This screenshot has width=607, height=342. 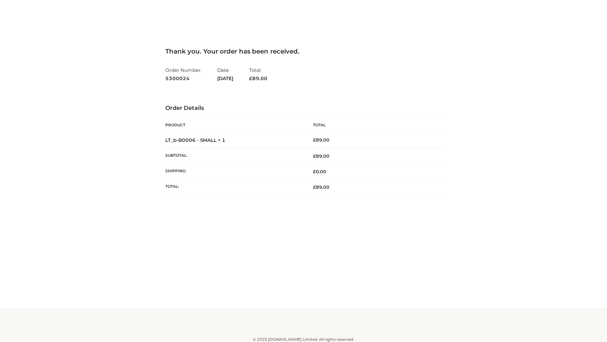 I want to click on th: Total:, so click(x=234, y=187).